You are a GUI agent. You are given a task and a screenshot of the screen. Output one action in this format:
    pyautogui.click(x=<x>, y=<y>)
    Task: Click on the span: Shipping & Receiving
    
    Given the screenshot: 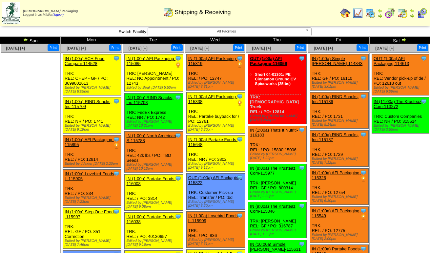 What is the action you would take?
    pyautogui.click(x=202, y=12)
    